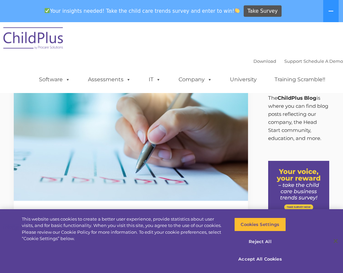 The width and height of the screenshot is (343, 273). I want to click on strong: ChildPlus Blog, so click(297, 98).